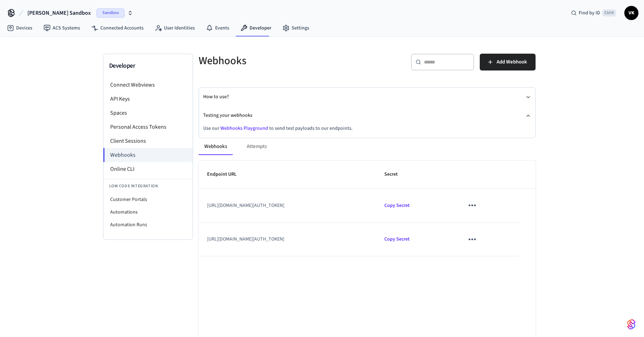 The height and width of the screenshot is (337, 644). Describe the element at coordinates (148, 212) in the screenshot. I see `li: Automations` at that location.